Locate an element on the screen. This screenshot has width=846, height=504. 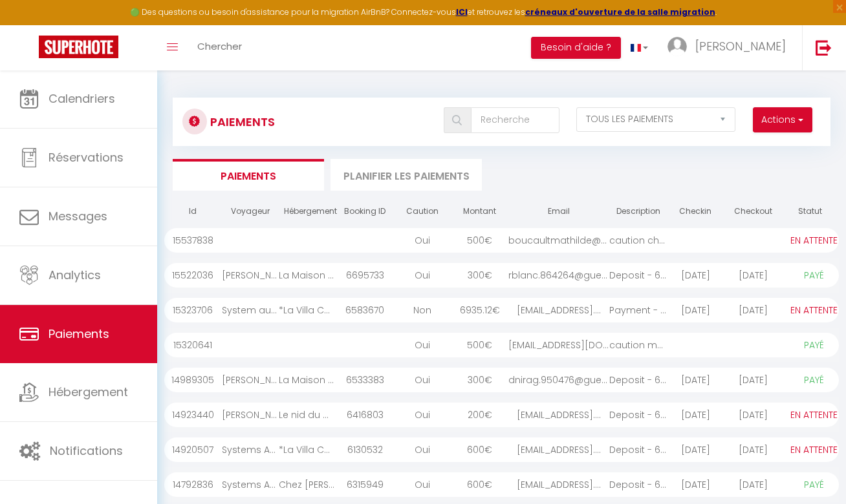
div: 14792836 is located at coordinates (193, 485).